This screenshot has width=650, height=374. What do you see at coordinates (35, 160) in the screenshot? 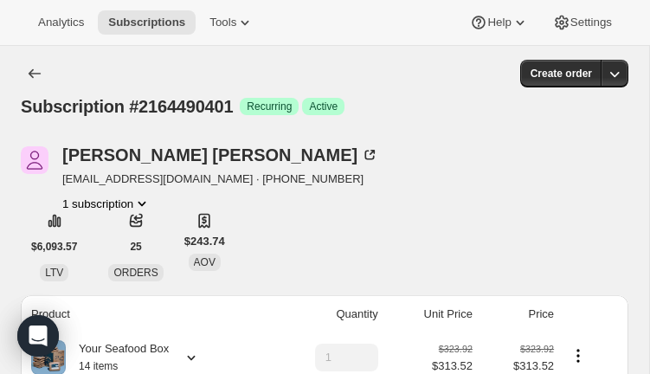
I see `span: Karen Lindsey` at bounding box center [35, 160].